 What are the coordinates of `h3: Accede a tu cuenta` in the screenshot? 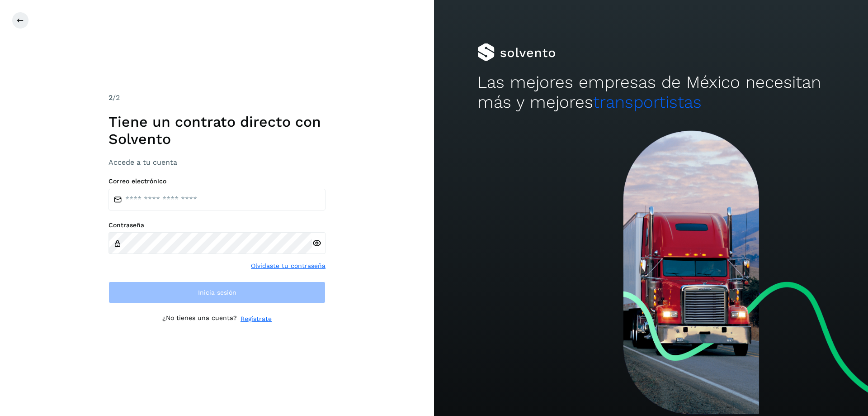 It's located at (217, 162).